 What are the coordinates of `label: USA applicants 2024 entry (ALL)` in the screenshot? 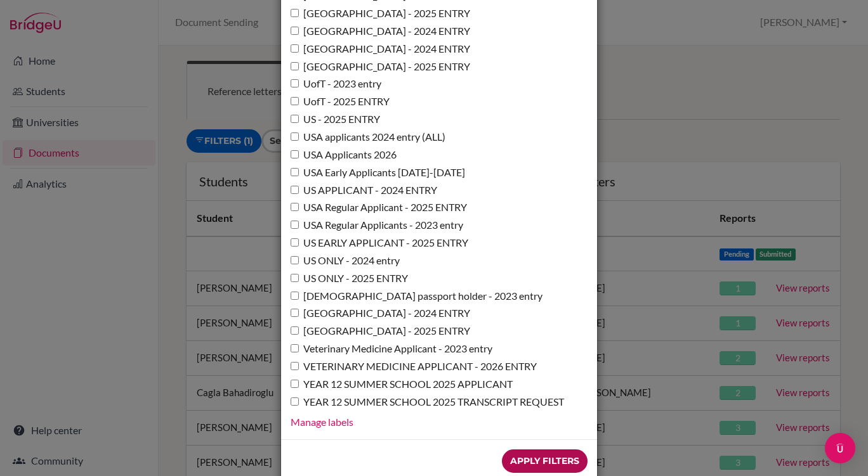 It's located at (368, 137).